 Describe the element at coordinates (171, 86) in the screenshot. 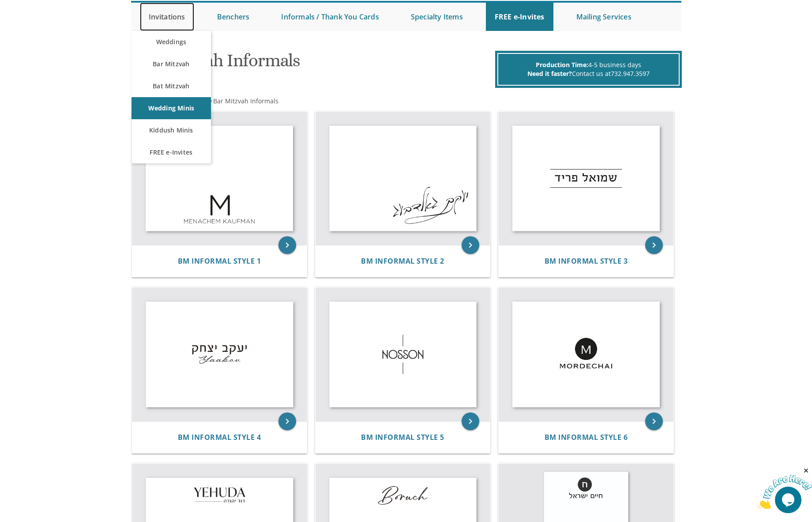

I see `a: Bat Mitzvah` at that location.